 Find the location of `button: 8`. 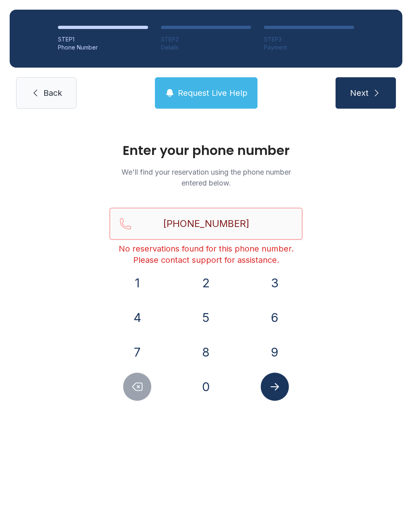

button: 8 is located at coordinates (206, 352).